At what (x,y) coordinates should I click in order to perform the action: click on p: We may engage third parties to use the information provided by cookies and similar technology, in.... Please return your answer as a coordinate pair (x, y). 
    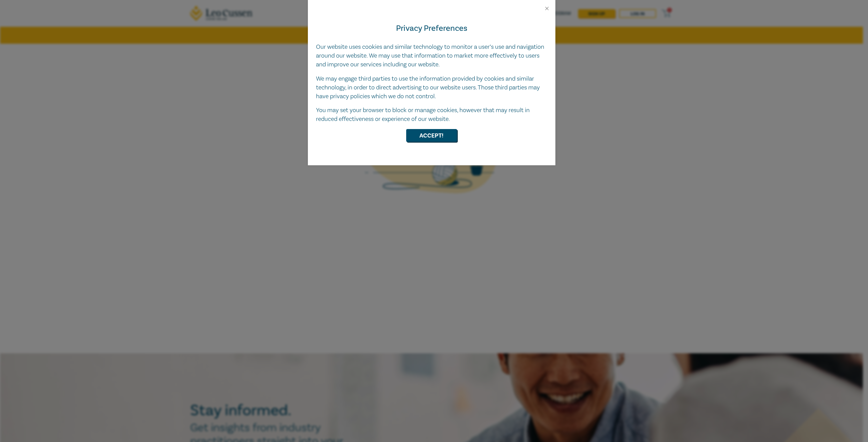
    Looking at the image, I should click on (432, 88).